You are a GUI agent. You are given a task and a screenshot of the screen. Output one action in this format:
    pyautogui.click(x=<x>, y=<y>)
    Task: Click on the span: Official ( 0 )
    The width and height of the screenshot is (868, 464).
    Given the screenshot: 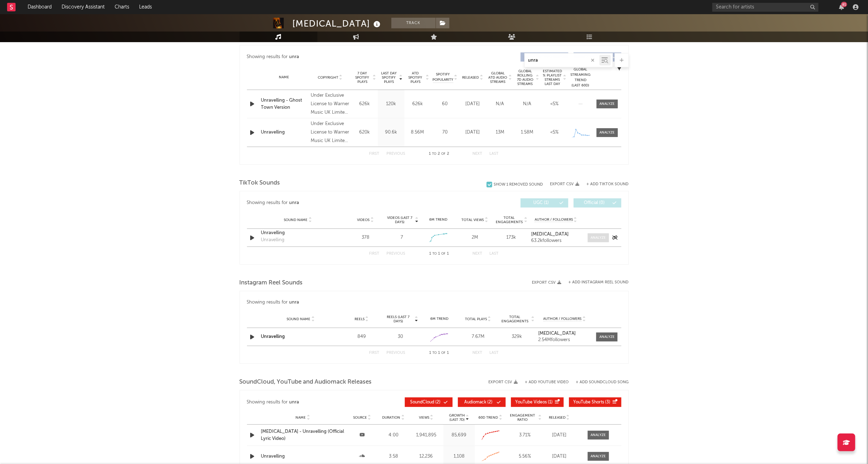 What is the action you would take?
    pyautogui.click(x=594, y=203)
    